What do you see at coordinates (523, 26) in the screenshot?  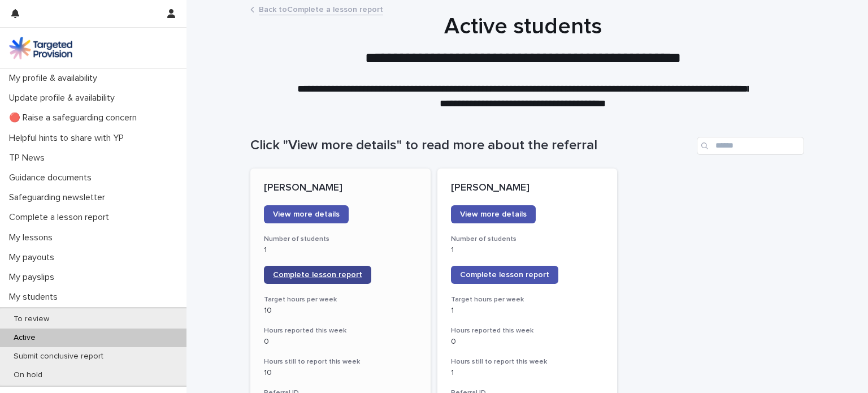 I see `h1: Active students` at bounding box center [523, 26].